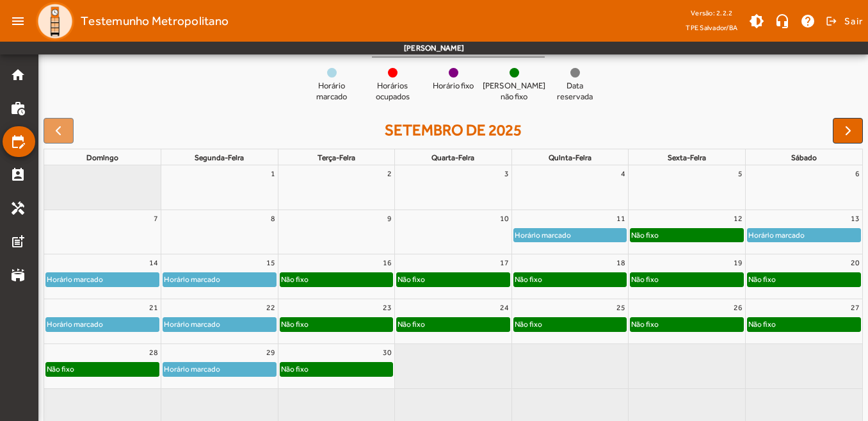 The width and height of the screenshot is (868, 421). Describe the element at coordinates (393, 92) in the screenshot. I see `span: Horários ocupados` at that location.